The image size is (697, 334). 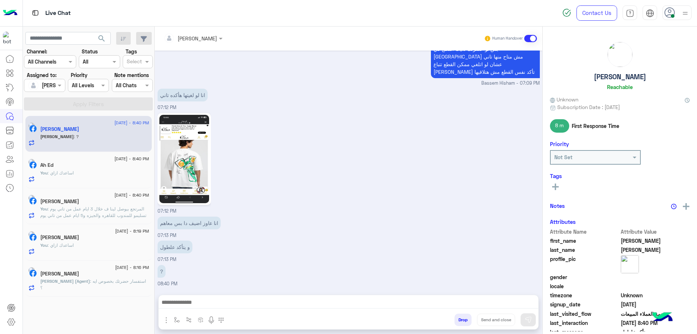 What do you see at coordinates (663, 317) in the screenshot?
I see `img: hulul-logo.png` at bounding box center [663, 317].